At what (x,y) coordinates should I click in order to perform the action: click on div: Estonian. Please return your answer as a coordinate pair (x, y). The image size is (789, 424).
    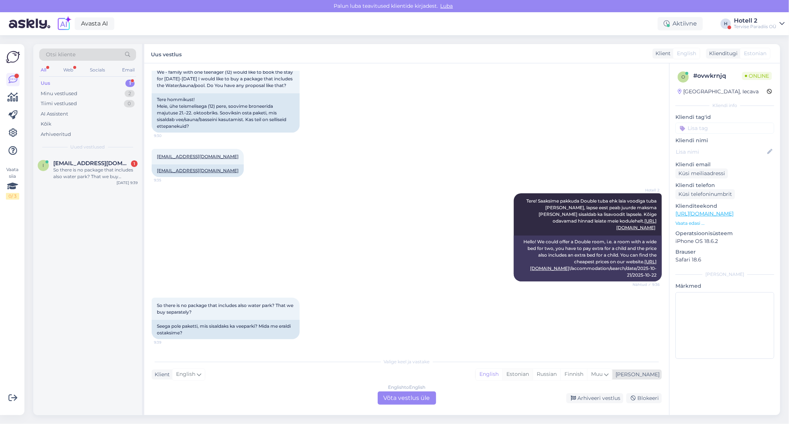
    Looking at the image, I should click on (518, 374).